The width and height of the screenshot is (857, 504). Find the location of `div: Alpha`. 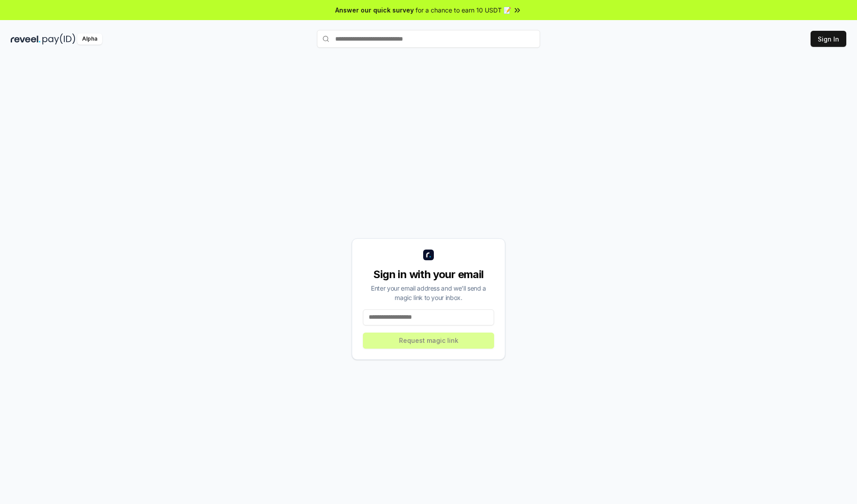

div: Alpha is located at coordinates (89, 39).